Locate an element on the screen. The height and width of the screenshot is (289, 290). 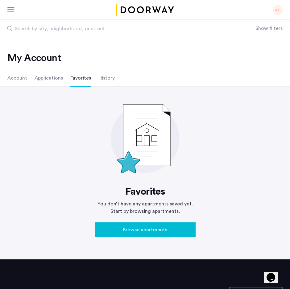
a: Cazamio logo is located at coordinates (145, 10).